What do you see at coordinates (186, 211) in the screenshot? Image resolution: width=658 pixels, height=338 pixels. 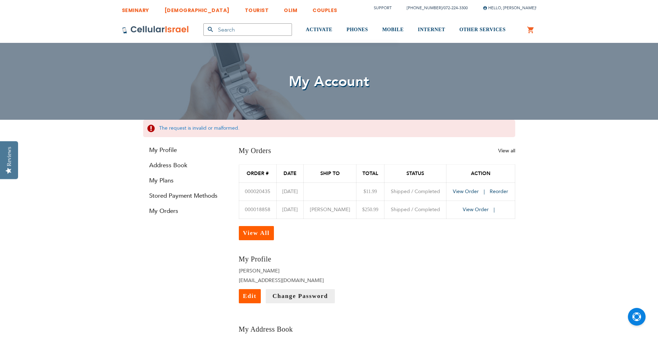 I see `a: My Orders` at bounding box center [186, 211].